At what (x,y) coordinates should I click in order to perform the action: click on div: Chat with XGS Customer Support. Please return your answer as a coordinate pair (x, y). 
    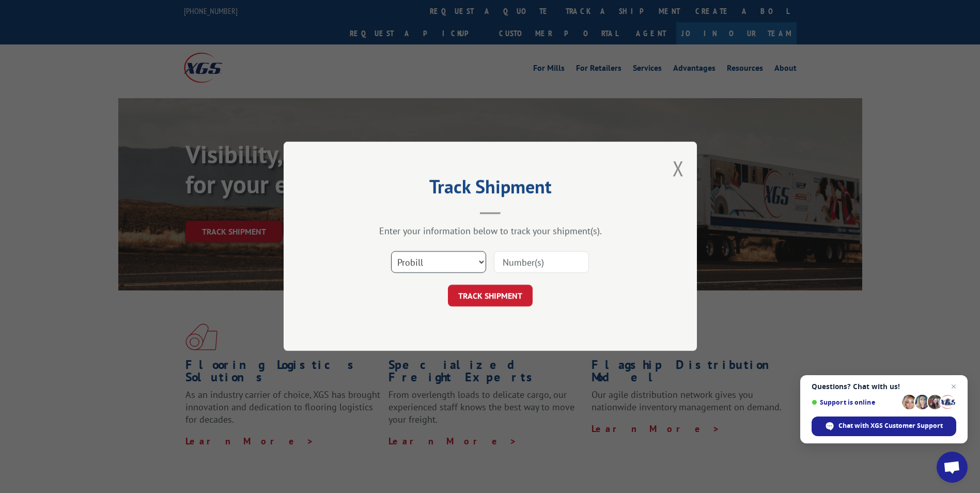
    Looking at the image, I should click on (884, 426).